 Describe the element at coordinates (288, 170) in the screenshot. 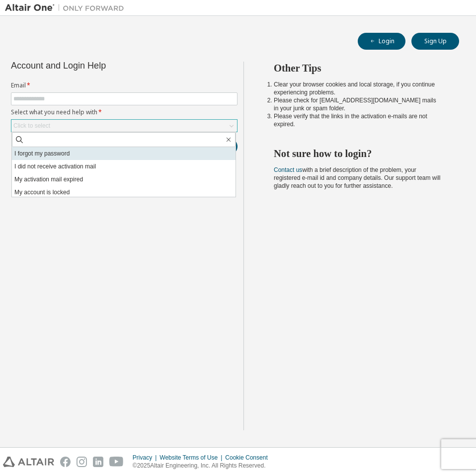

I see `a: Contact us` at that location.